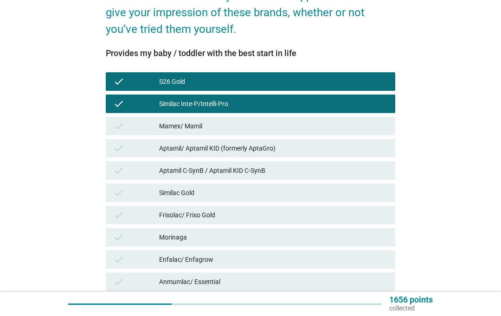 This screenshot has height=316, width=501. What do you see at coordinates (273, 82) in the screenshot?
I see `div: S26 Gold` at bounding box center [273, 82].